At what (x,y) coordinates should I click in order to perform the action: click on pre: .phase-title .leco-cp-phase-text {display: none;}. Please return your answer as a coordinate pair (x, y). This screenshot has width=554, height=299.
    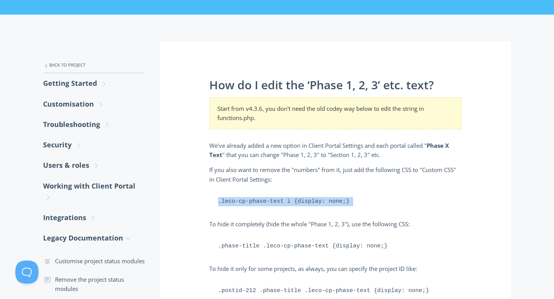
    Looking at the image, I should click on (336, 246).